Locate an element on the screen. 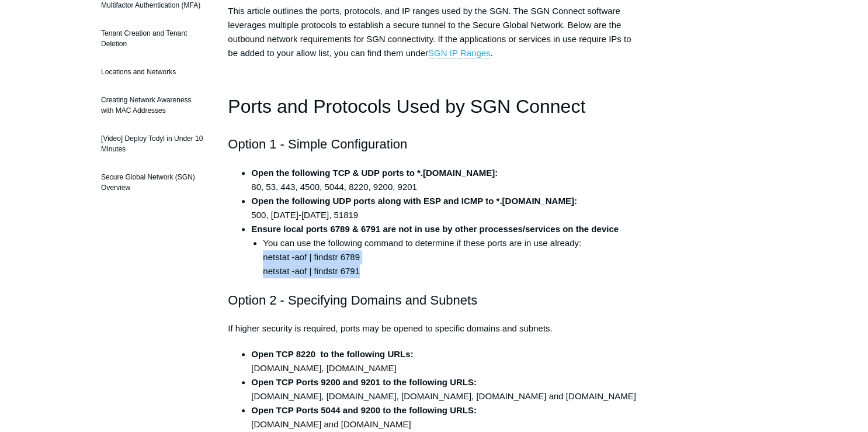 This screenshot has height=432, width=868. h2: Option 1 - Simple Configuration is located at coordinates (434, 144).